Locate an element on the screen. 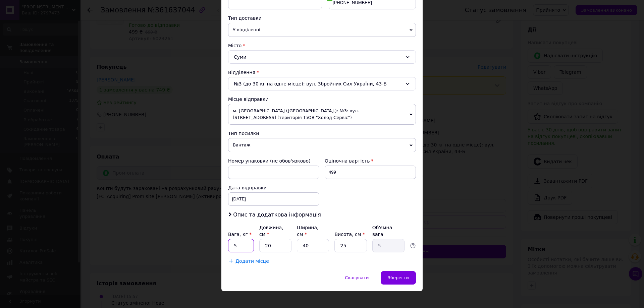  span: Додати місце is located at coordinates (252, 261).